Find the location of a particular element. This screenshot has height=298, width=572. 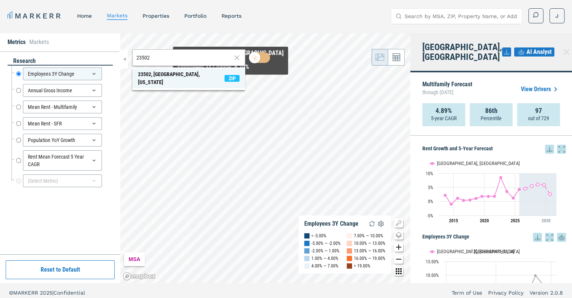

tspan: 2025 is located at coordinates (515, 220).